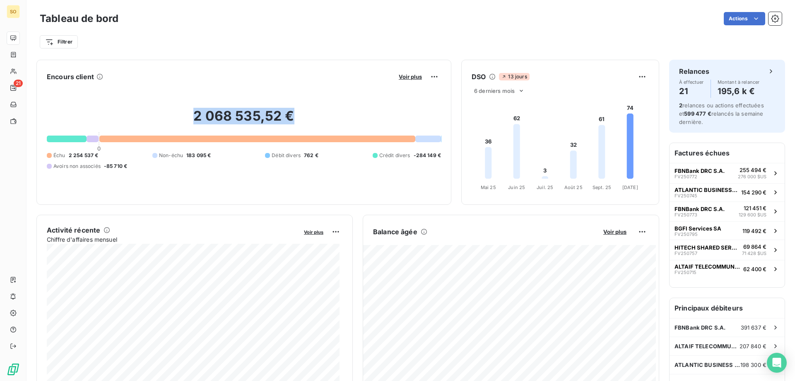  Describe the element at coordinates (727, 153) in the screenshot. I see `h6: Factures échues` at that location.